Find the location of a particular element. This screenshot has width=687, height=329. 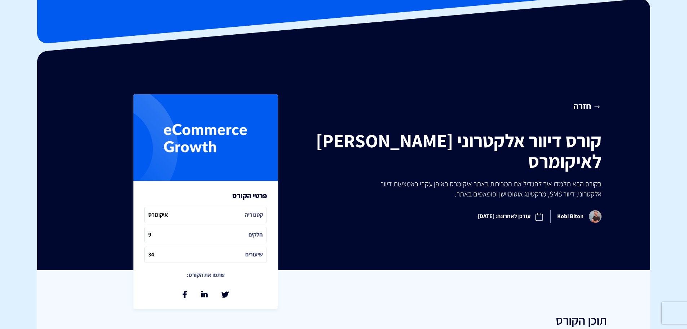

p: שתפו את הקורס: is located at coordinates (206, 275).